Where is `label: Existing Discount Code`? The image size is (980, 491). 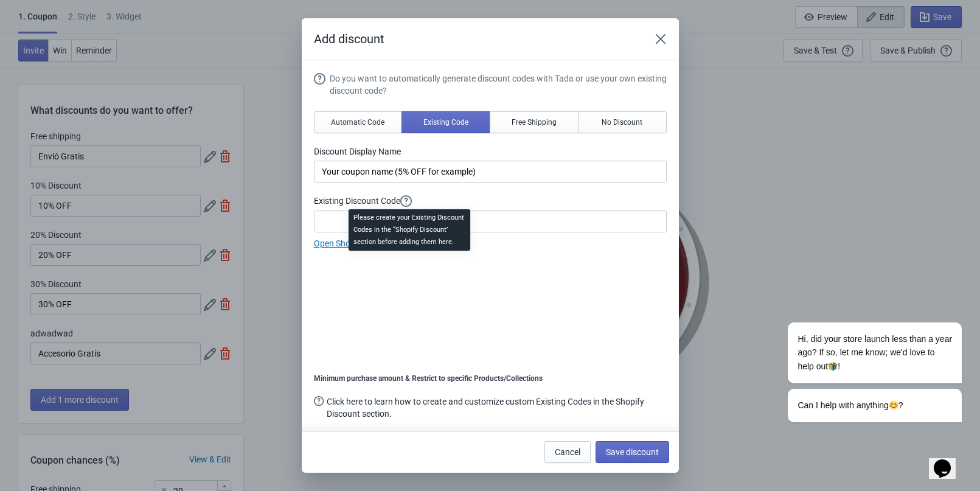 label: Existing Discount Code is located at coordinates (490, 201).